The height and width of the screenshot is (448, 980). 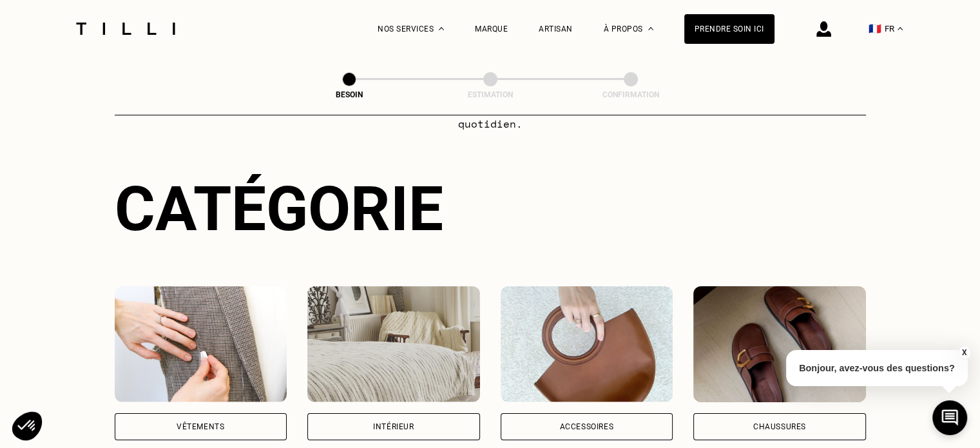 What do you see at coordinates (201, 344) in the screenshot?
I see `img: Vêtements` at bounding box center [201, 344].